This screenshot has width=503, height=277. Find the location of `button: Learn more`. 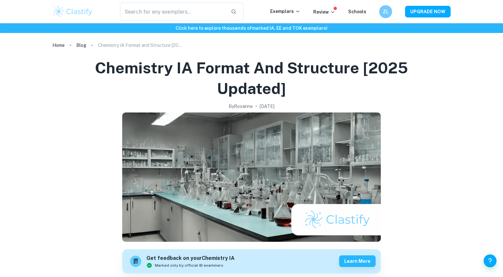

button: Learn more is located at coordinates (357, 261).